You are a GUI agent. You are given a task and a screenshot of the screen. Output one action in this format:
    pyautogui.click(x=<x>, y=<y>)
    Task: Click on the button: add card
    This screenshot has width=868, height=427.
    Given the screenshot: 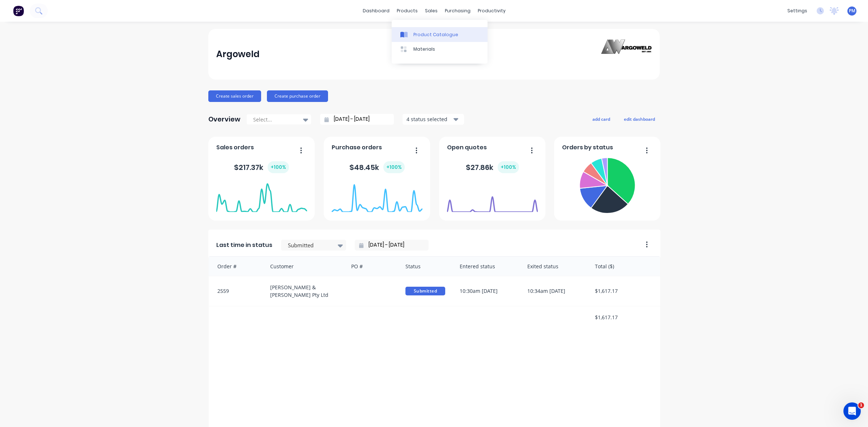 What is the action you would take?
    pyautogui.click(x=600, y=119)
    